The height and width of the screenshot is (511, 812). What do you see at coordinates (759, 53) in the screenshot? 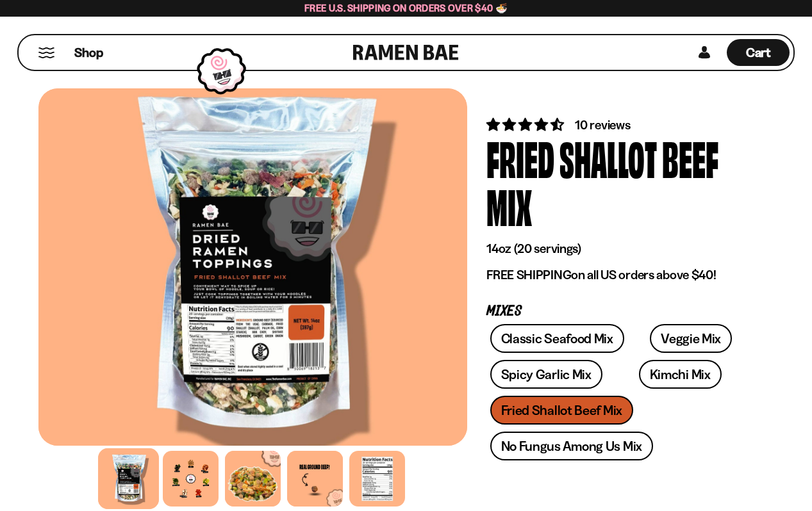
I see `span: Cart` at bounding box center [759, 53].